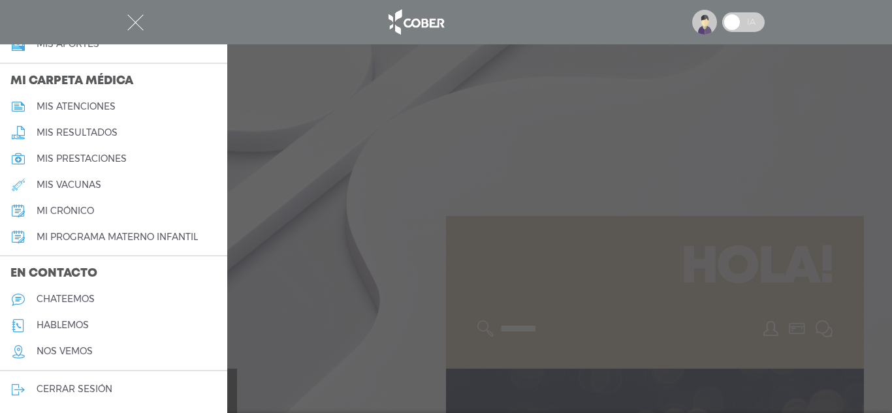 The image size is (892, 413). I want to click on h5: mis vacunas, so click(69, 185).